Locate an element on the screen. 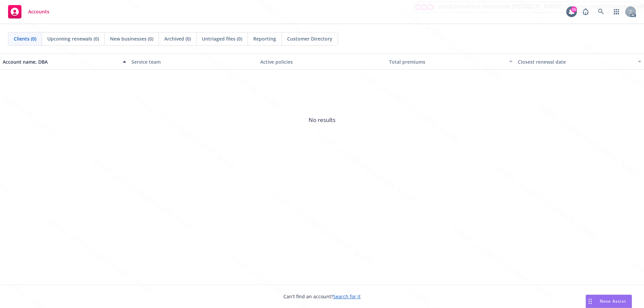 The width and height of the screenshot is (644, 308). button: Active policies is located at coordinates (322, 62).